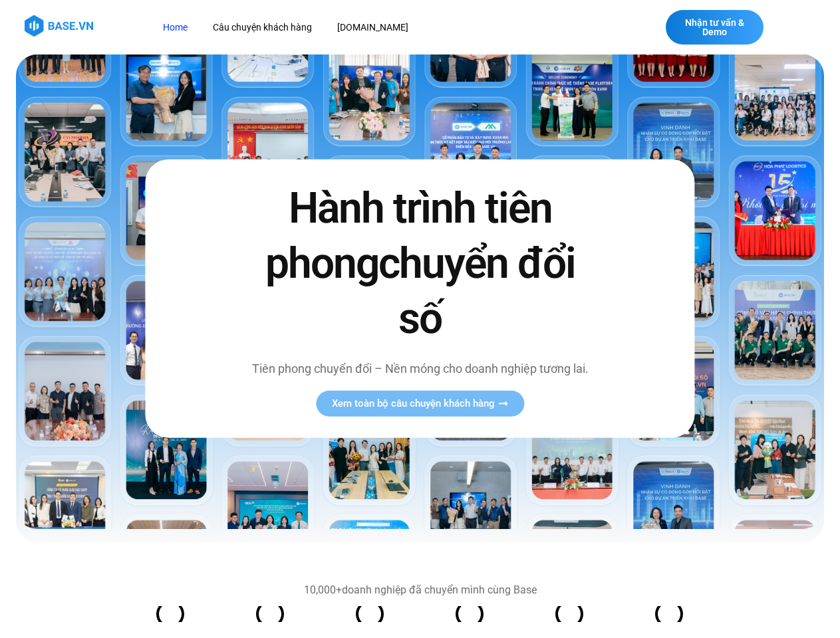  Describe the element at coordinates (419, 404) in the screenshot. I see `a: Xem toàn bộ câu chuyện khách hàng` at that location.